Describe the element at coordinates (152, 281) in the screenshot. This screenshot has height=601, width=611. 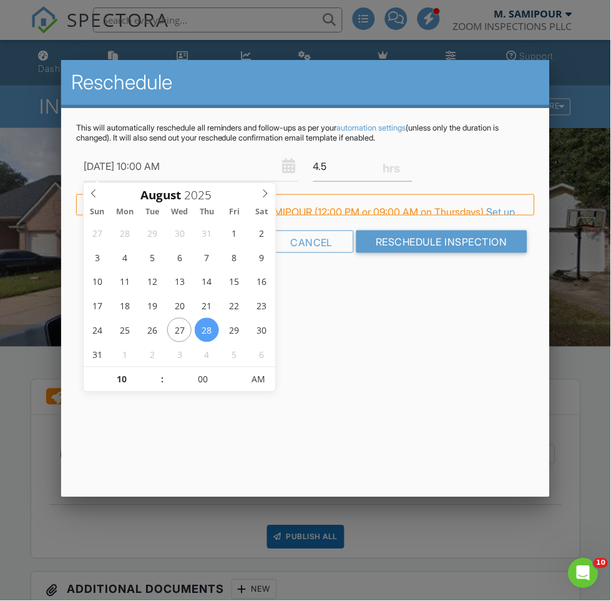
I see `span: August 12, 2025` at that location.